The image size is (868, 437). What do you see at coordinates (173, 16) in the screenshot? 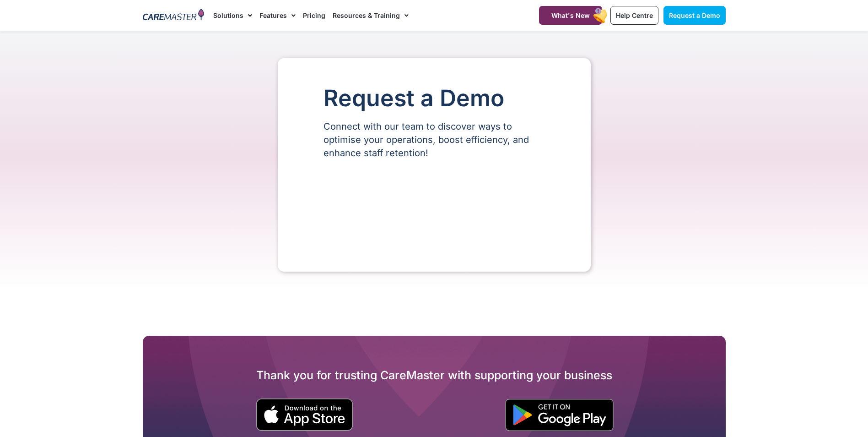
I see `img: CareMaster Logo` at bounding box center [173, 16].